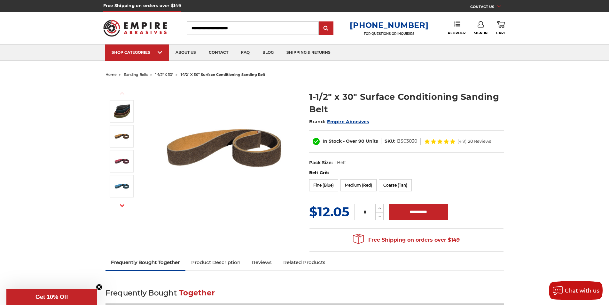  Describe the element at coordinates (218, 52) in the screenshot. I see `a: contact` at that location.